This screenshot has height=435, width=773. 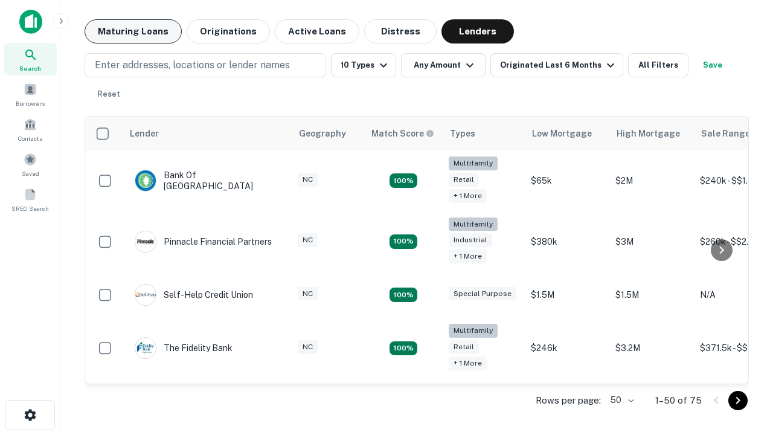 What do you see at coordinates (562, 134) in the screenshot?
I see `div: Low Mortgage` at bounding box center [562, 134].